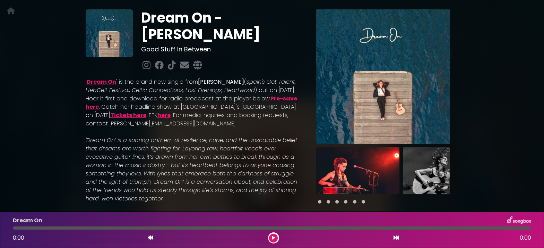  I want to click on em: Spain's Got Talent, HebCelt Festival, Celtic Connections, Lost Evenings, Heartwood, so click(191, 86).